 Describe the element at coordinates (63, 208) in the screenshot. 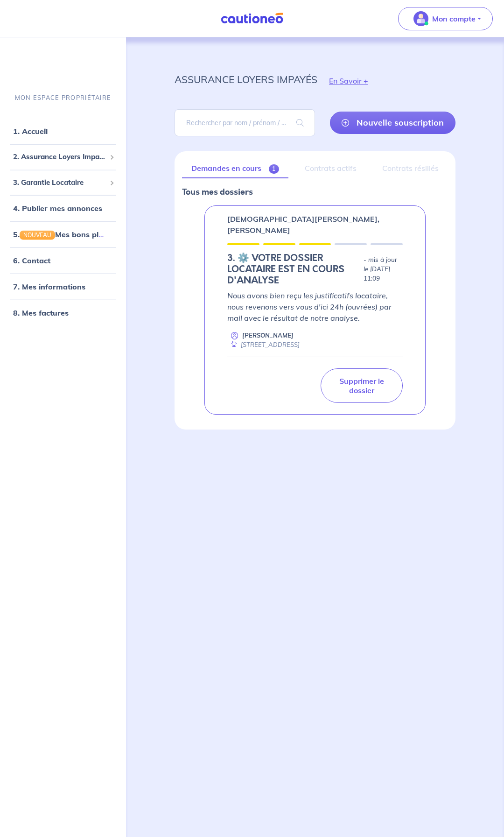

I see `div: 4. Publier mes annonces` at that location.